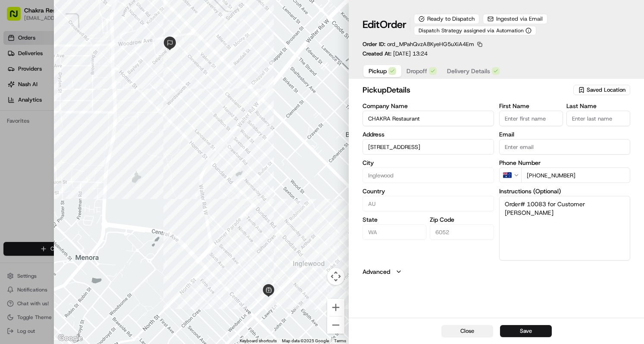  What do you see at coordinates (430, 44) in the screenshot?
I see `span: ord_MPahQvzA8KyeHG5uXiA4Em` at bounding box center [430, 44].